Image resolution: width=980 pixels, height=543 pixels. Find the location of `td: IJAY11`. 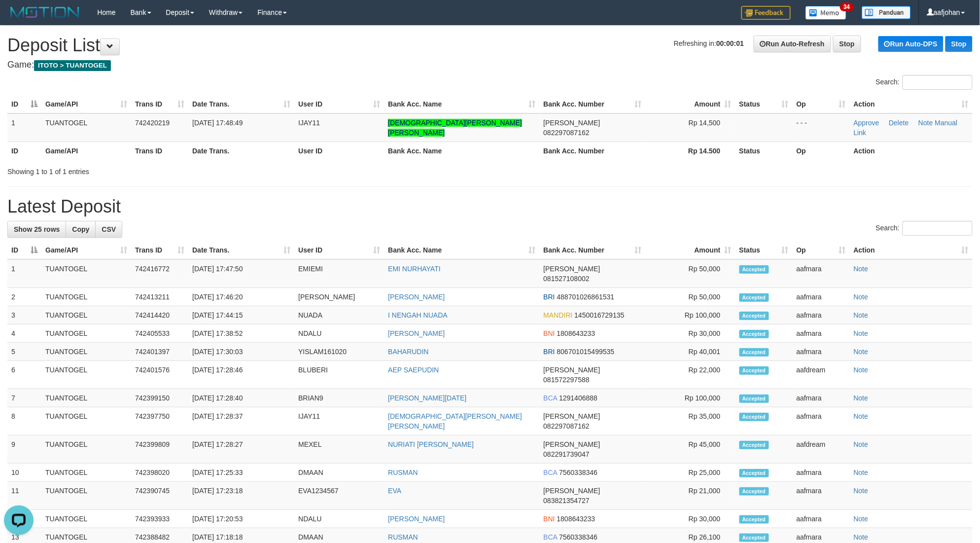

td: IJAY11 is located at coordinates (340, 421).